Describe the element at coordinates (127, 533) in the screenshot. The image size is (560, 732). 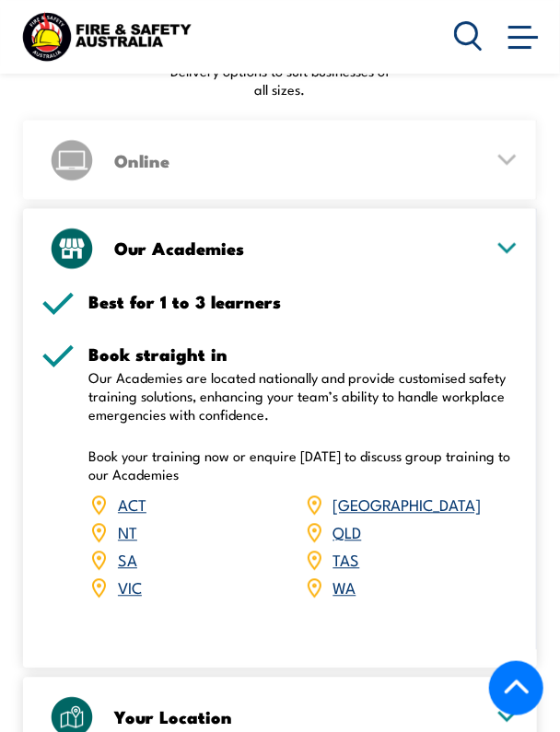
I see `a: NT` at that location.